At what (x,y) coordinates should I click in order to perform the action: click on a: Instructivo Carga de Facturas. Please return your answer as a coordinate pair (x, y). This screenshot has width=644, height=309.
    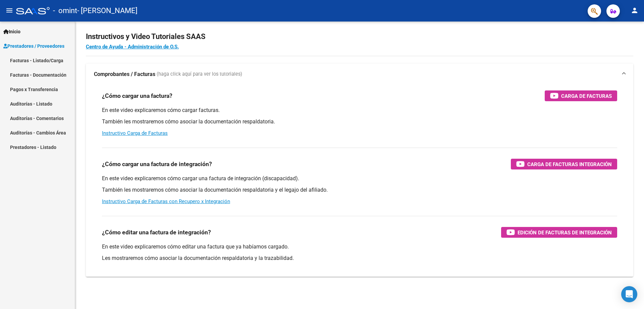
    Looking at the image, I should click on (135, 133).